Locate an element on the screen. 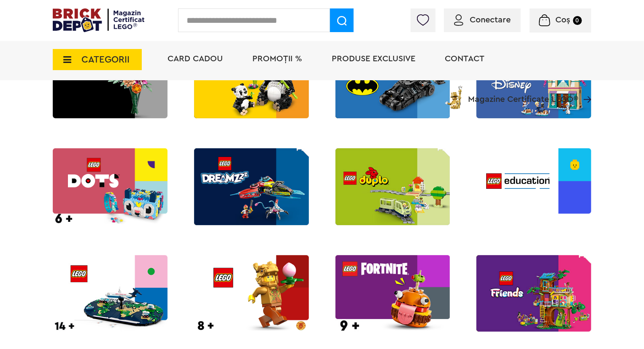 Image resolution: width=644 pixels, height=349 pixels. span: CATEGORII is located at coordinates (105, 59).